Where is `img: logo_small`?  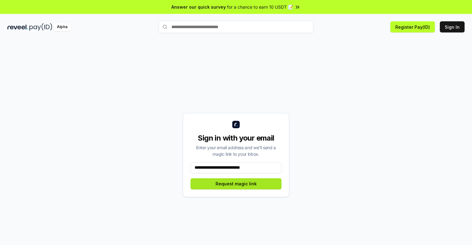
img: logo_small is located at coordinates (236, 125).